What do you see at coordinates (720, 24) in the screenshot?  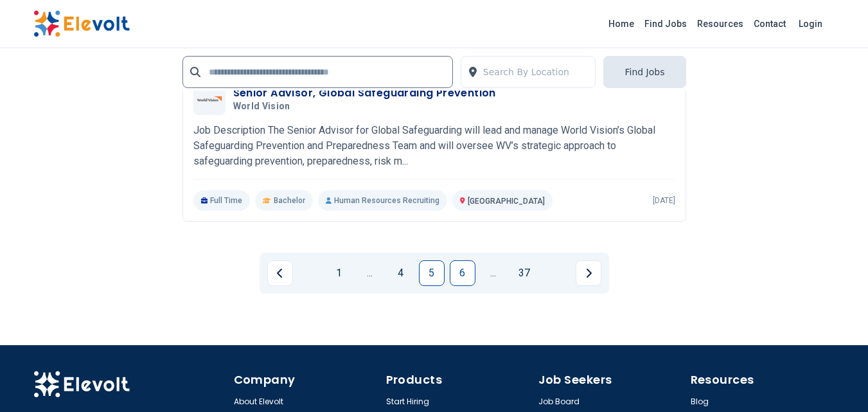 I see `a: Resources` at bounding box center [720, 24].